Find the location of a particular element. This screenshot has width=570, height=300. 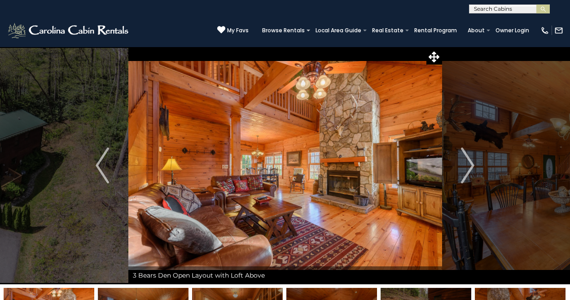

button: Previous is located at coordinates (102, 166).